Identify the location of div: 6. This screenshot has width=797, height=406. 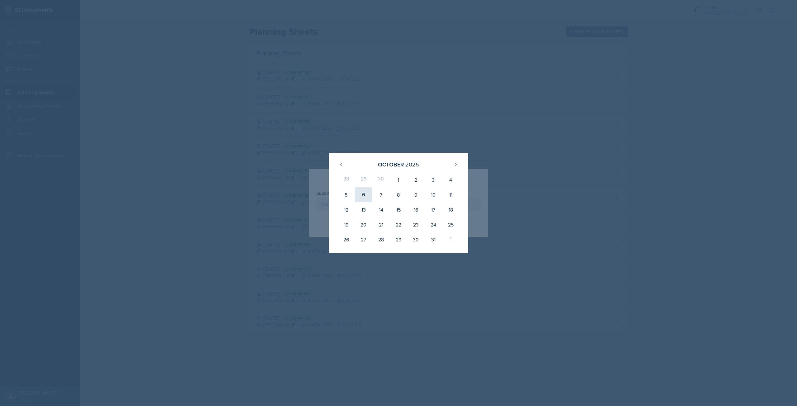
(363, 195).